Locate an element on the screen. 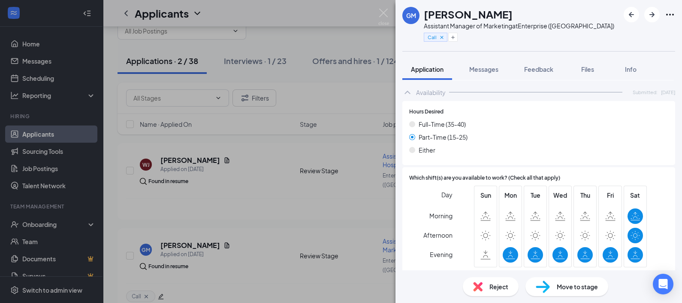 The image size is (682, 303). svg: ArrowRight is located at coordinates (652, 15).